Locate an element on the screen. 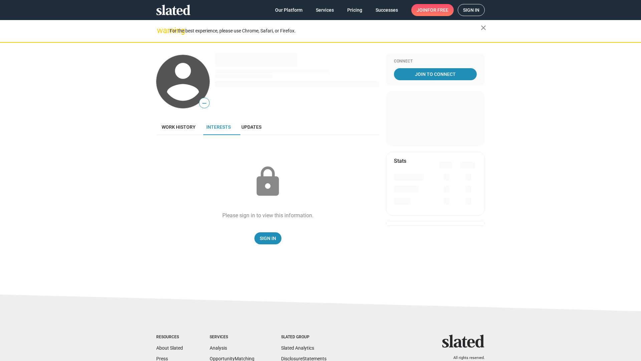 The height and width of the screenshot is (361, 641). div: For the best experience, please use Chrome, Safari, or Firefox. is located at coordinates (325, 31).